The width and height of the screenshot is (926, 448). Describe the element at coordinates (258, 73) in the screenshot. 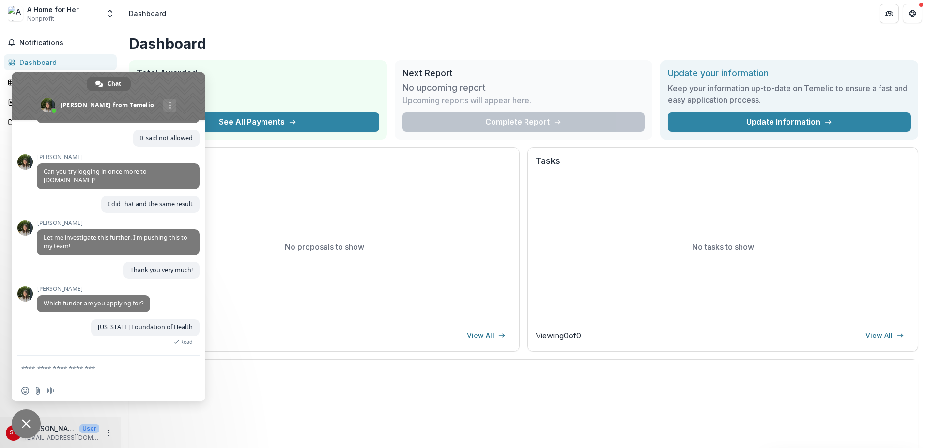

I see `h2: Total Awarded` at that location.